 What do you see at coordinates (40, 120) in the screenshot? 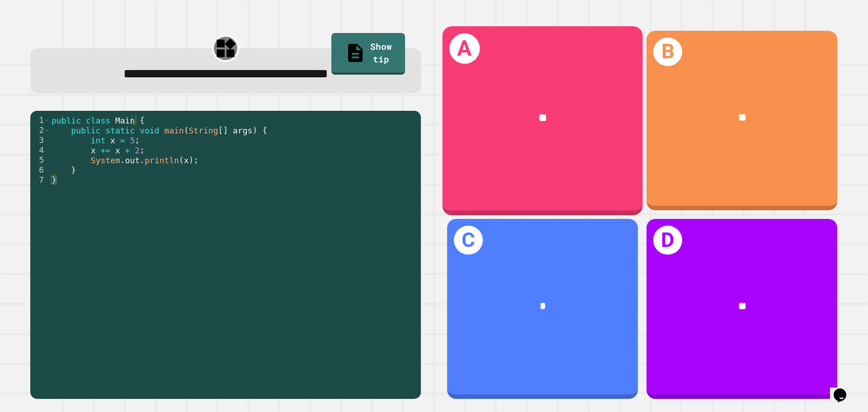
I see `div: 1` at bounding box center [40, 120].